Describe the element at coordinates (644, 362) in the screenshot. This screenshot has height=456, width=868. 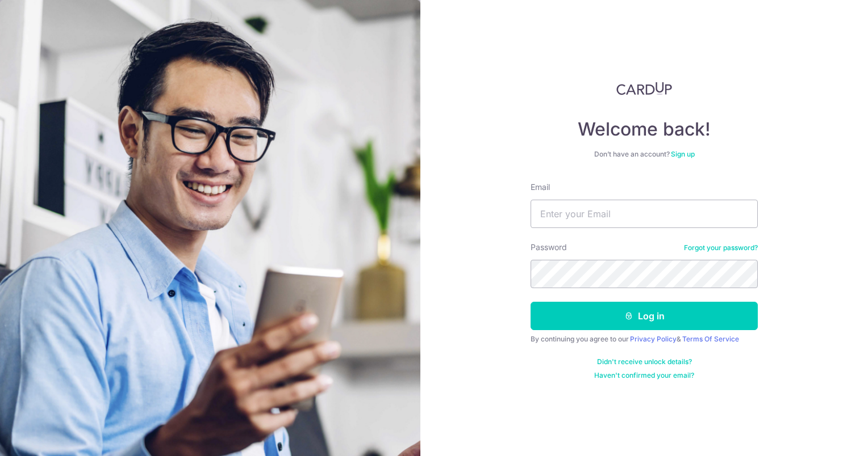
I see `a: Didn't receive unlock details?` at that location.